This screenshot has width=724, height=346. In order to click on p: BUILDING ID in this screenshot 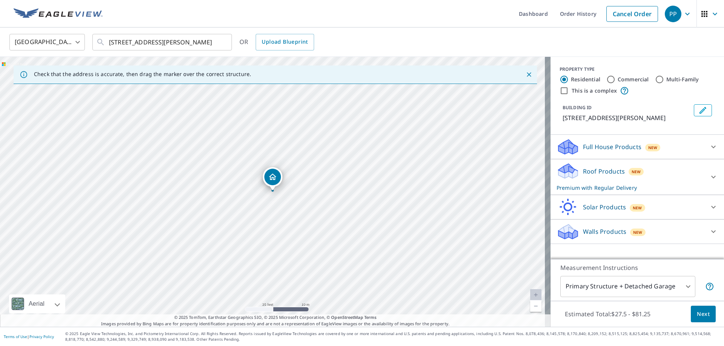, I will do `click(577, 107)`.